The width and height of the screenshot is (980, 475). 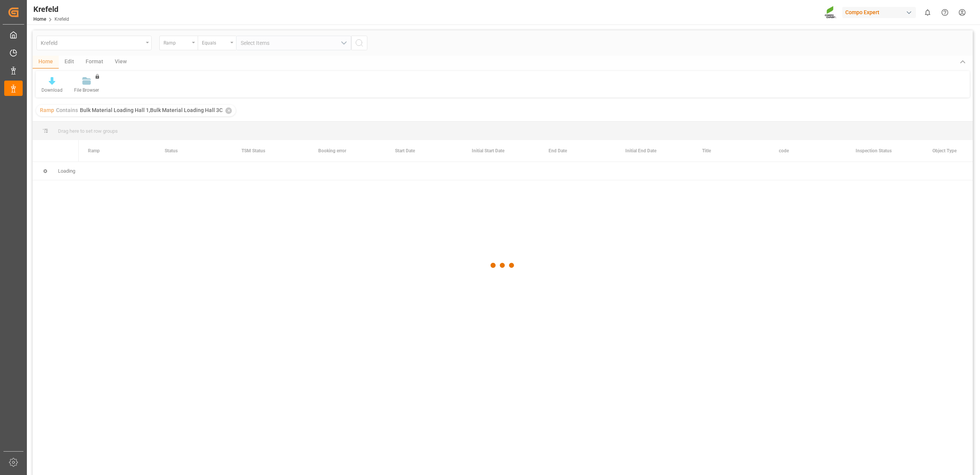 I want to click on button: show 0 new notifications, so click(x=928, y=12).